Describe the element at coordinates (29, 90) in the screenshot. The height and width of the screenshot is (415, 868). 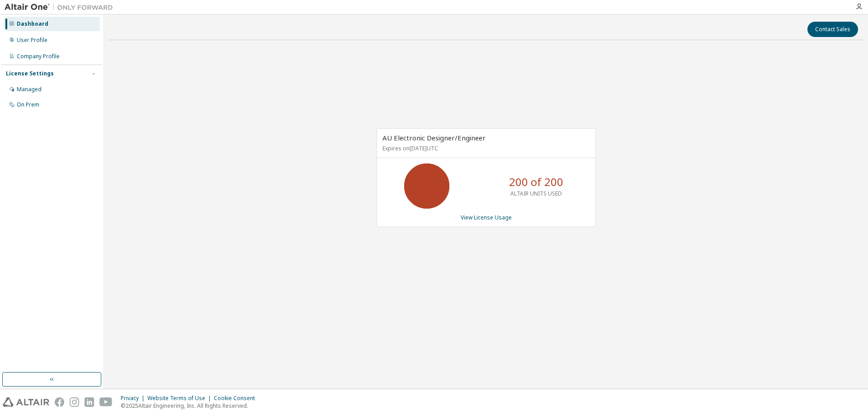
I see `div: Managed` at that location.